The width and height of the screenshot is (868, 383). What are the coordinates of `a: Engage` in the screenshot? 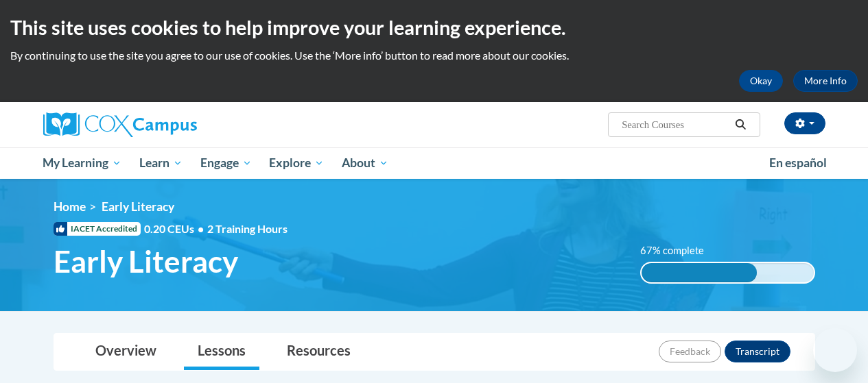 It's located at (225, 163).